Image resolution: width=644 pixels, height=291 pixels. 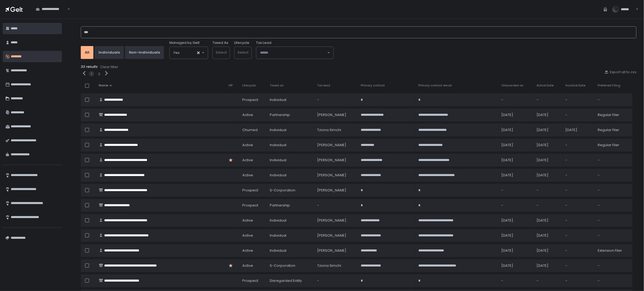 What do you see at coordinates (250, 130) in the screenshot?
I see `span: churned` at bounding box center [250, 130].